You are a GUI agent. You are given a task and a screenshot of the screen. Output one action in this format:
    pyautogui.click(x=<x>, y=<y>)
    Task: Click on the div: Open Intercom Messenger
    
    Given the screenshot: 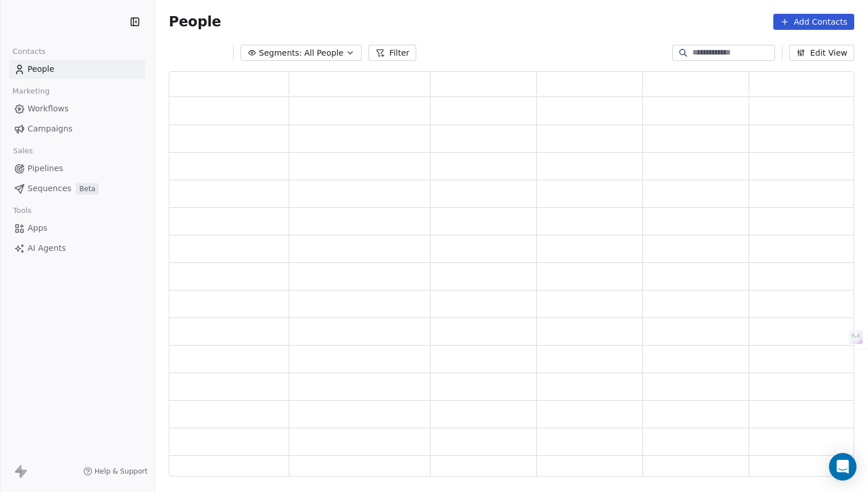 What is the action you would take?
    pyautogui.click(x=843, y=467)
    